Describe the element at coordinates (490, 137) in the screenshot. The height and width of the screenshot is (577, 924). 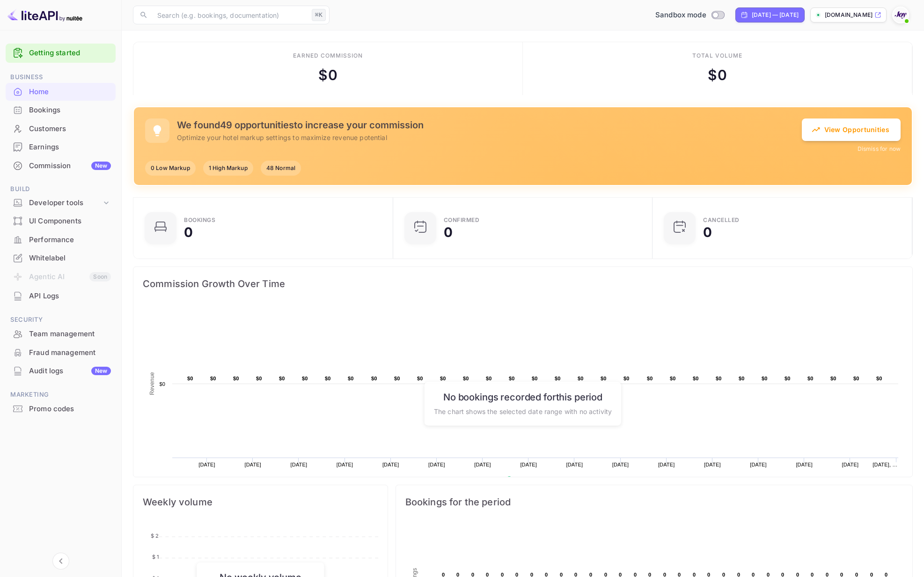
I see `p: Optimize your hotel markup settings to maximize revenue potential` at that location.